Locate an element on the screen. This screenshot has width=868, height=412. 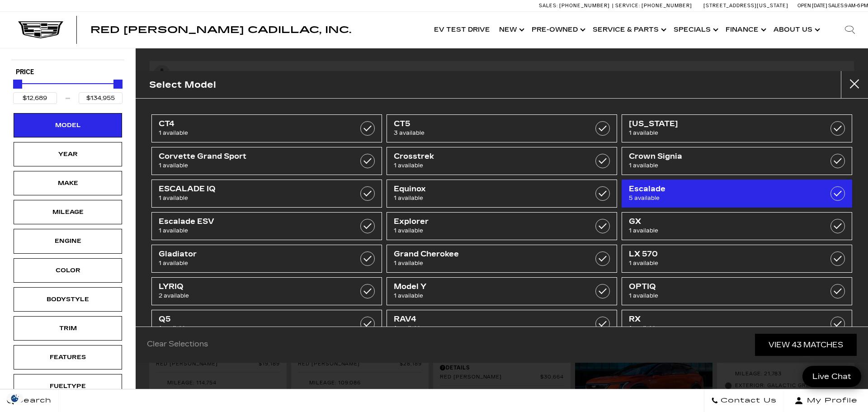
input: Minimum is located at coordinates (35, 98).